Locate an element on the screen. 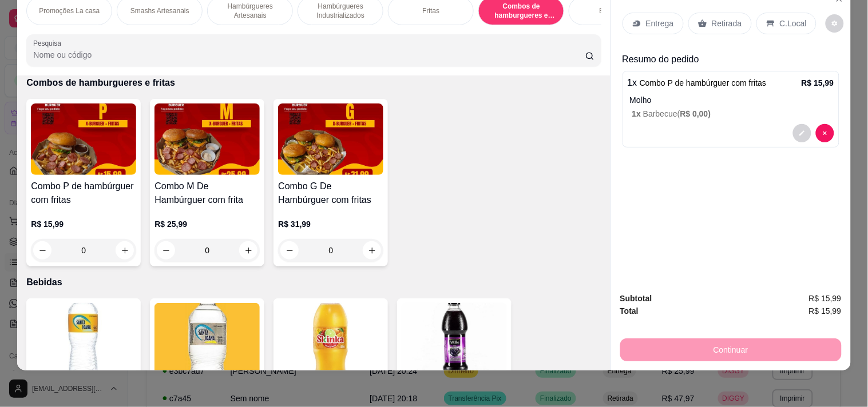  p: Entrega is located at coordinates (660, 24).